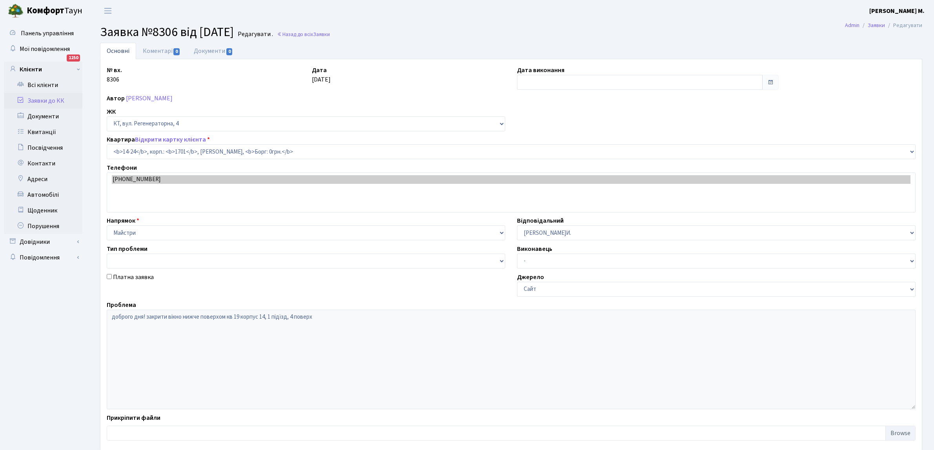 Image resolution: width=934 pixels, height=450 pixels. Describe the element at coordinates (123, 221) in the screenshot. I see `label: Напрямок` at that location.